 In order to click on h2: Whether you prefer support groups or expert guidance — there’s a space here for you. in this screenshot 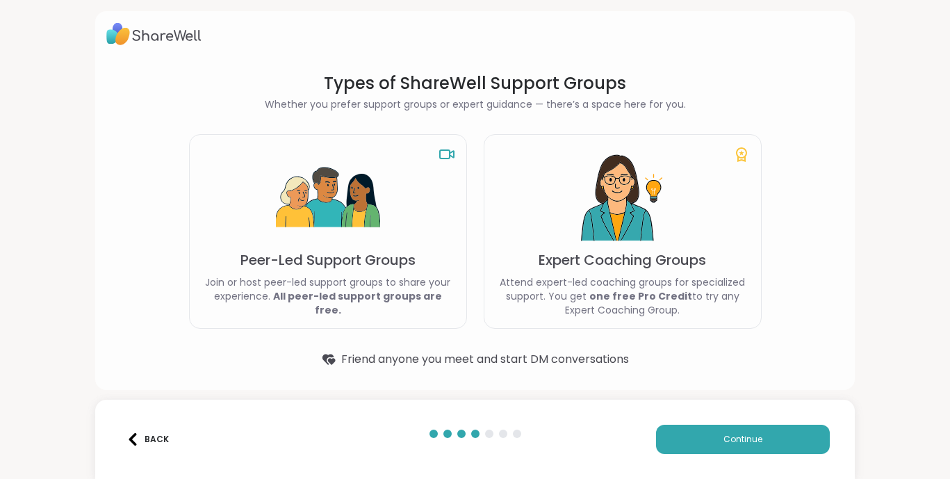, I will do `click(475, 104)`.